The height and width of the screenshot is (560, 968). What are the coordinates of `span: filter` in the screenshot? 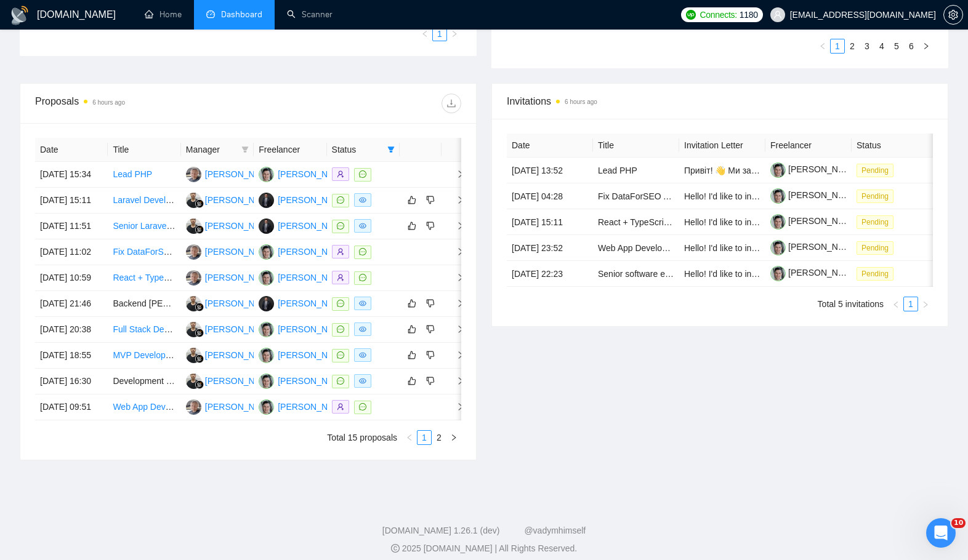 It's located at (245, 149).